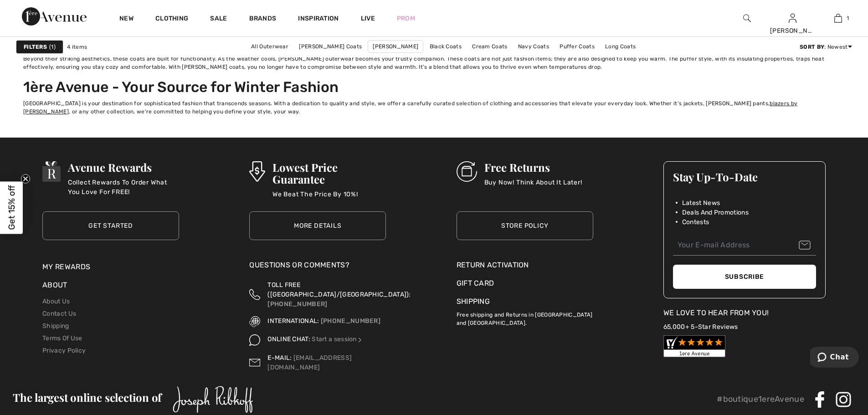  I want to click on h2: 1ère Avenue - Your Source for Winter Fashion, so click(433, 87).